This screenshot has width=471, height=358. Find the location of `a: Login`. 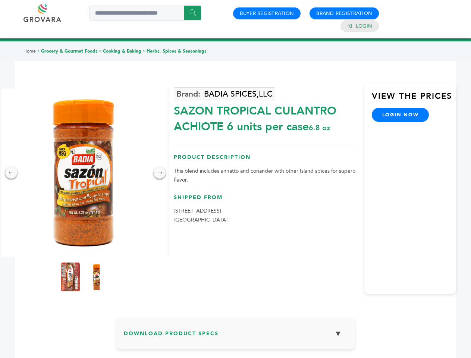

a: Login is located at coordinates (364, 26).